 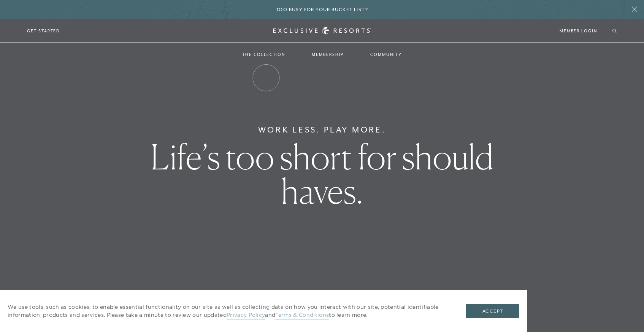 What do you see at coordinates (246, 315) in the screenshot?
I see `a: Privacy Policy` at bounding box center [246, 315].